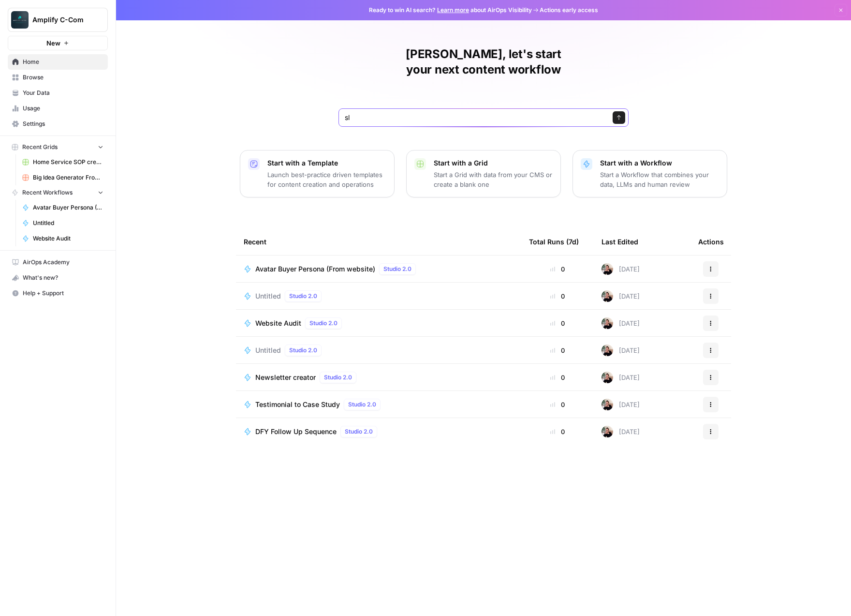  Describe the element at coordinates (58, 92) in the screenshot. I see `a: Your Data` at that location.